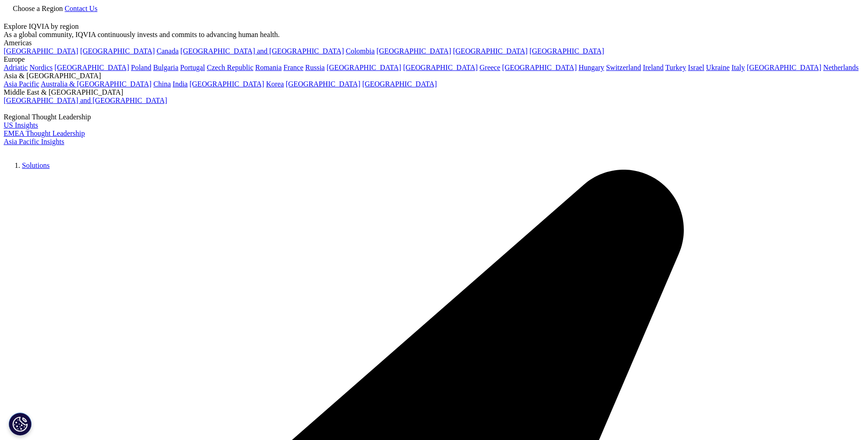 The image size is (868, 440). I want to click on a: Ukraine, so click(718, 67).